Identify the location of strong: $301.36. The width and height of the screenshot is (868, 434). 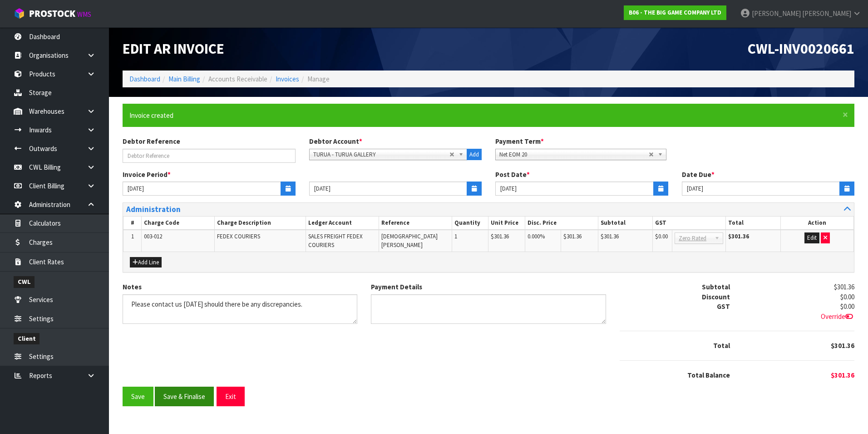
(739, 236).